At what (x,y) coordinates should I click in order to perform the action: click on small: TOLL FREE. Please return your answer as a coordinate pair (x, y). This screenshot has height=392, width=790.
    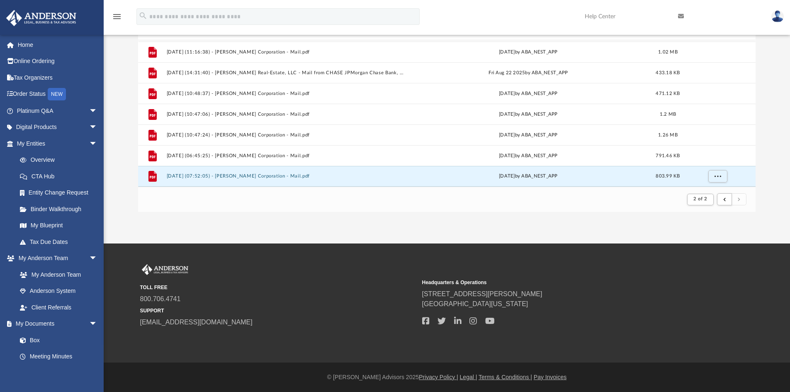
    Looking at the image, I should click on (278, 287).